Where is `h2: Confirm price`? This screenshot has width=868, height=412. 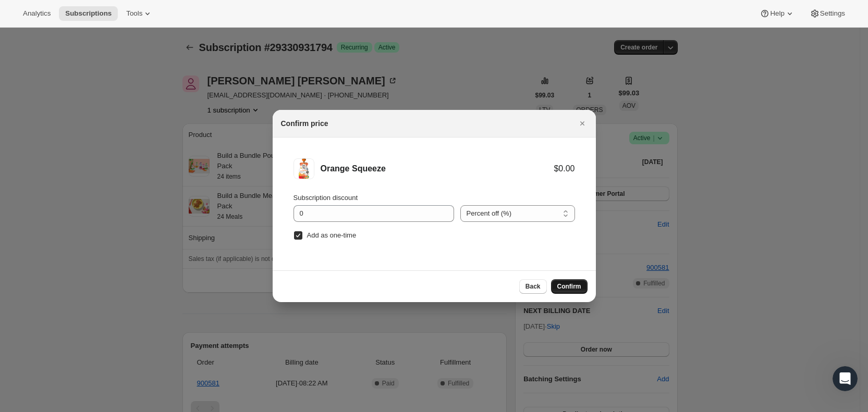 h2: Confirm price is located at coordinates (304, 124).